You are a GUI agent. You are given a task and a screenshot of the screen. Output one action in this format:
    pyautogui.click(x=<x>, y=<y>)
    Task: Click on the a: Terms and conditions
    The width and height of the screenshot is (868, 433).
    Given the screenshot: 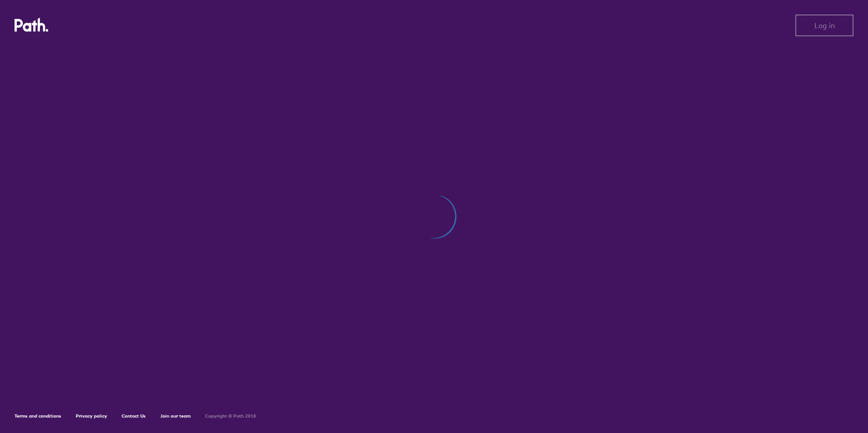 What is the action you would take?
    pyautogui.click(x=38, y=416)
    